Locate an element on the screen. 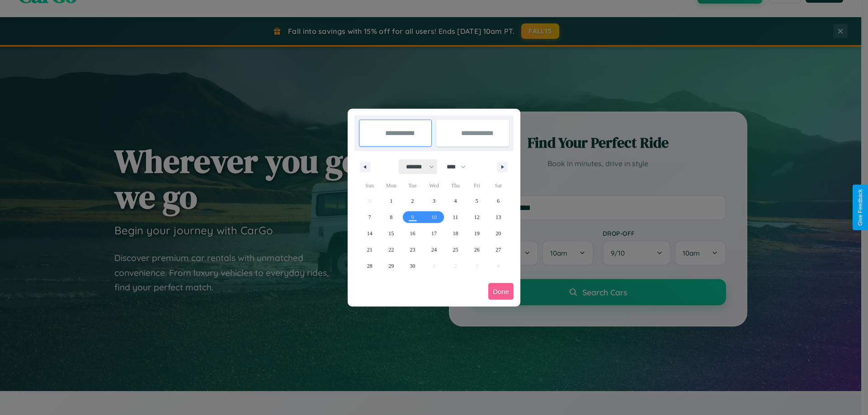 The height and width of the screenshot is (415, 868). span: Fri is located at coordinates (476, 185).